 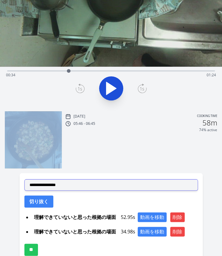 I want to click on img: 250902204657_thumb.jpeg, so click(x=33, y=139).